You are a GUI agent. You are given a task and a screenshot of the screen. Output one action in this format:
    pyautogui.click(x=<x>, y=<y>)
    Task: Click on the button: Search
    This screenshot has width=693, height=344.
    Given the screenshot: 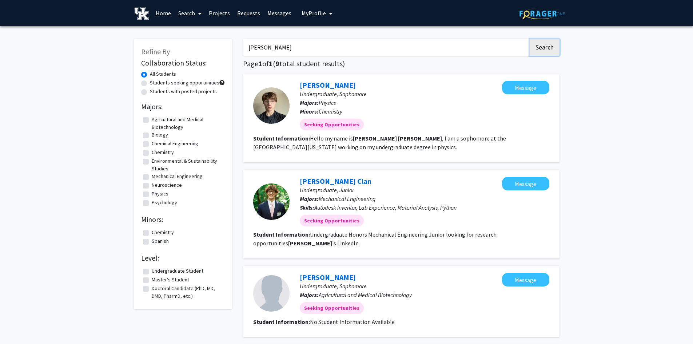 What is the action you would take?
    pyautogui.click(x=544, y=47)
    